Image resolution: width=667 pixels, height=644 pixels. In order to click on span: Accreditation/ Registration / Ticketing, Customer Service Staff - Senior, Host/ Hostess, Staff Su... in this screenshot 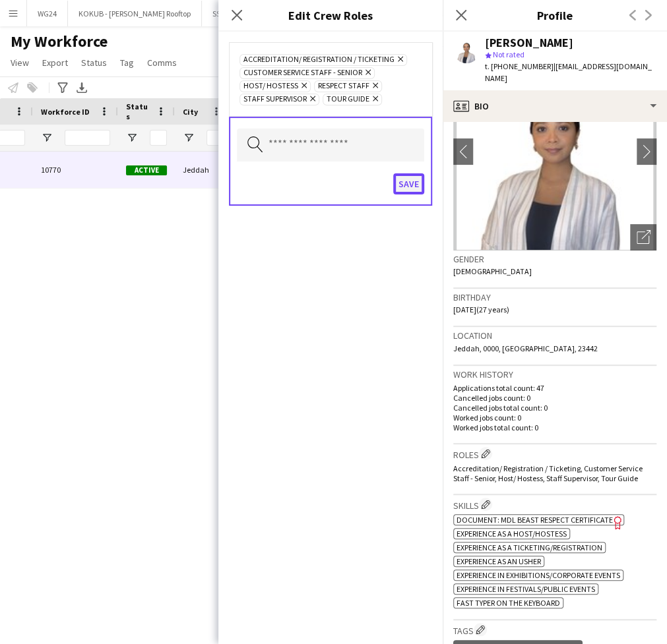, I will do `click(547, 473)`.